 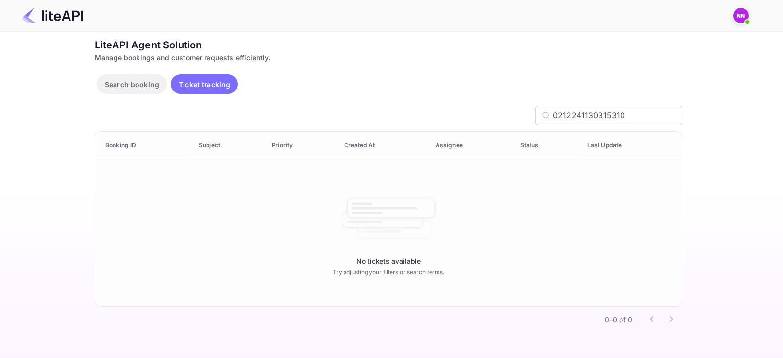 I want to click on p: Search booking, so click(x=132, y=84).